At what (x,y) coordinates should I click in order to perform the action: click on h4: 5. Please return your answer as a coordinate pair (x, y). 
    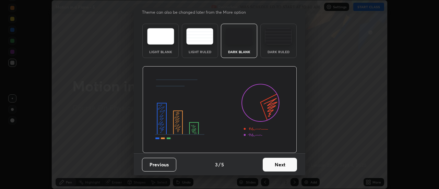
    Looking at the image, I should click on (223, 164).